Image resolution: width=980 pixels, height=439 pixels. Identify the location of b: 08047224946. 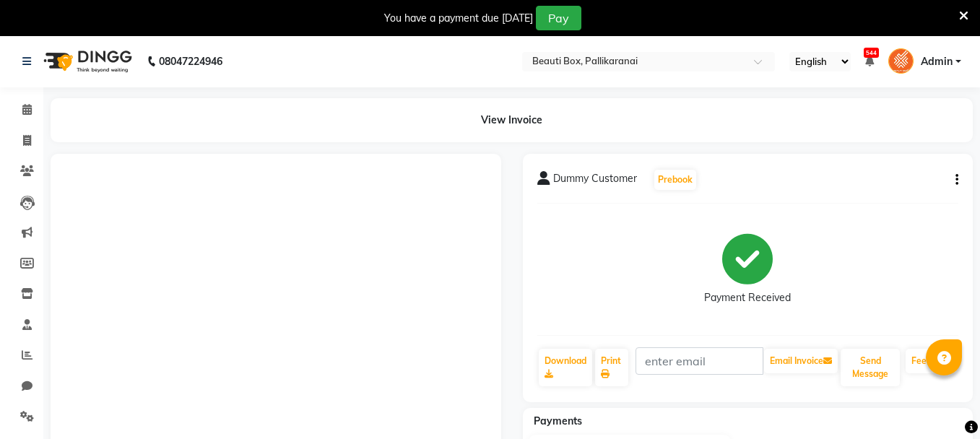
(190, 61).